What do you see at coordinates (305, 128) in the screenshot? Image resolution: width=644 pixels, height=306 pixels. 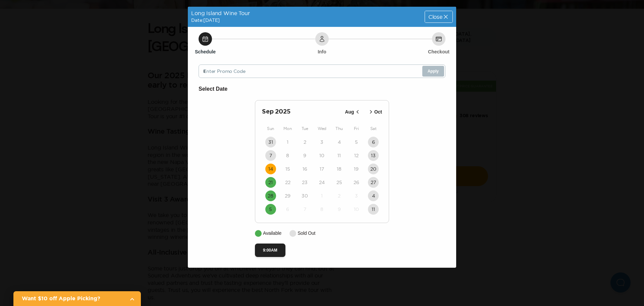 I see `div: Tue` at bounding box center [305, 128].